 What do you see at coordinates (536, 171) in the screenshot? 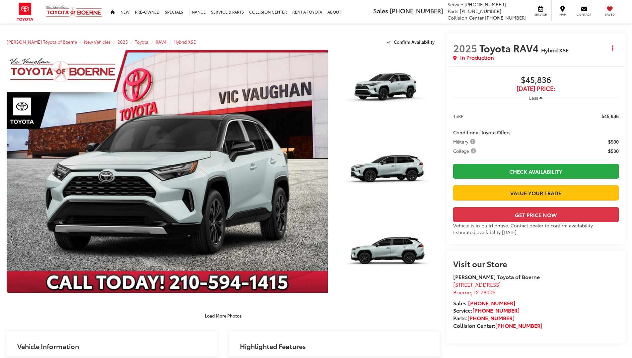
I see `a: Check Availability` at bounding box center [536, 171].